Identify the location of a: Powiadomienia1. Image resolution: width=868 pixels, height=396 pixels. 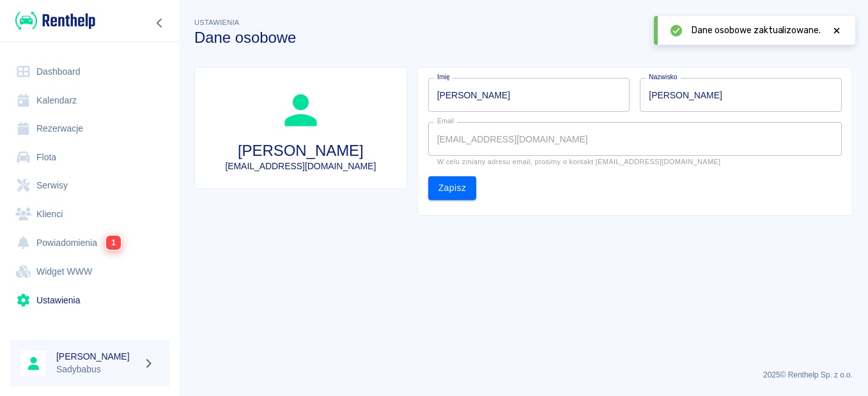
(89, 243).